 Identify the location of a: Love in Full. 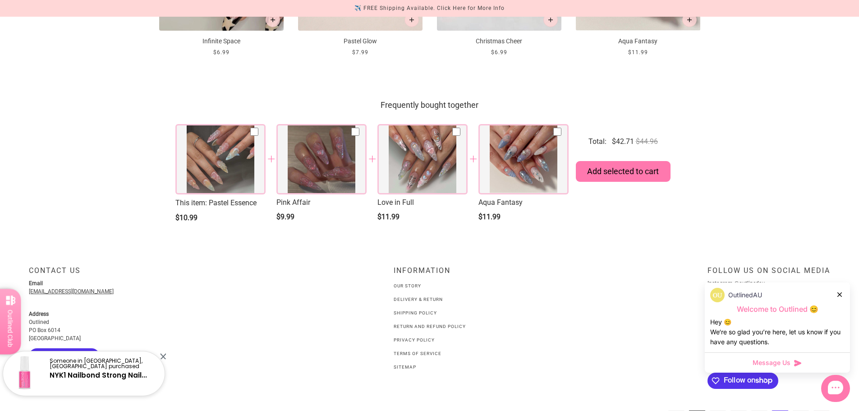
(423, 203).